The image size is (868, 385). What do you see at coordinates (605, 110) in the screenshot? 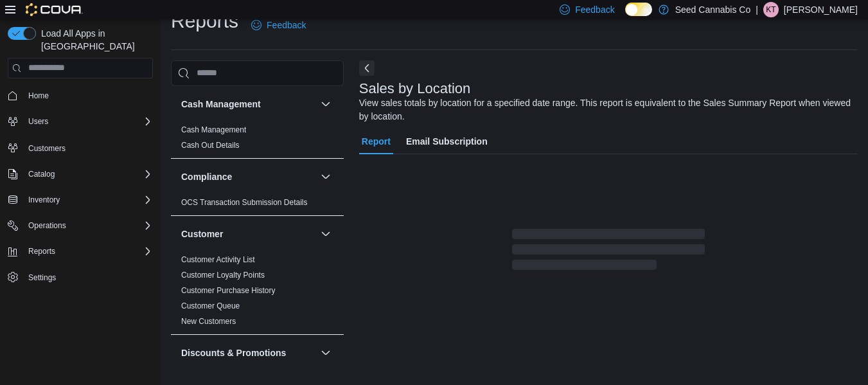
I see `div: View sales totals by location for a specified date range. This report is equivalent to the Sales ...` at bounding box center [605, 110].